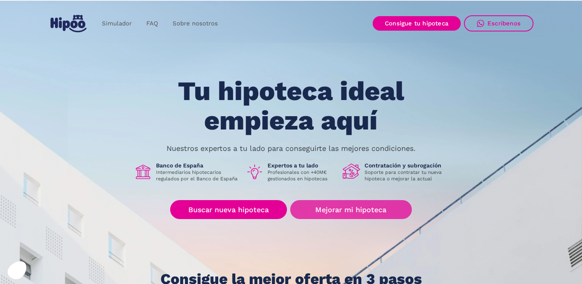 Image resolution: width=582 pixels, height=284 pixels. Describe the element at coordinates (117, 23) in the screenshot. I see `a: Simulador` at that location.